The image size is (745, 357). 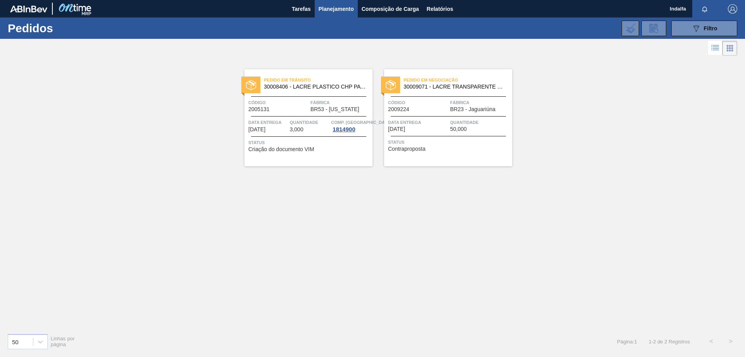 What do you see at coordinates (15, 341) in the screenshot?
I see `div: 50` at bounding box center [15, 341].